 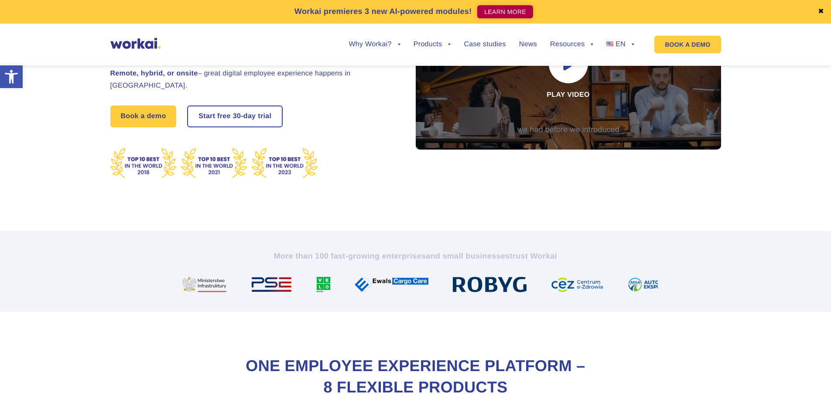 What do you see at coordinates (528, 45) in the screenshot?
I see `a: News` at bounding box center [528, 45].